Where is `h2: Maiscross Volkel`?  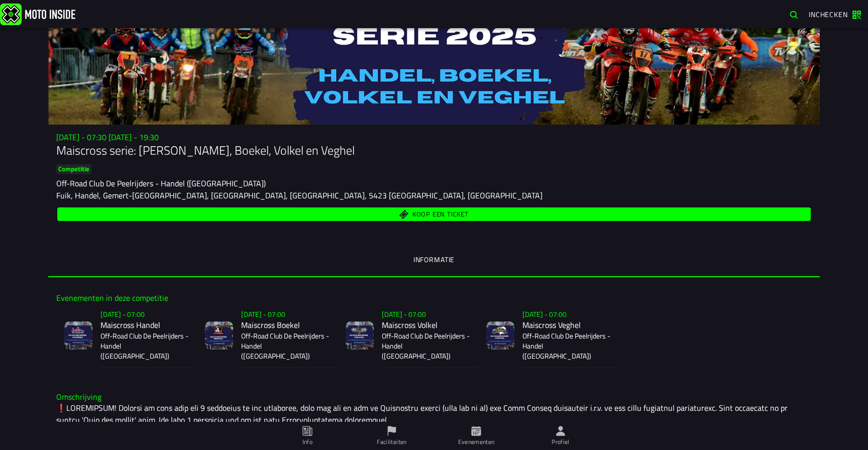 h2: Maiscross Volkel is located at coordinates (426, 325).